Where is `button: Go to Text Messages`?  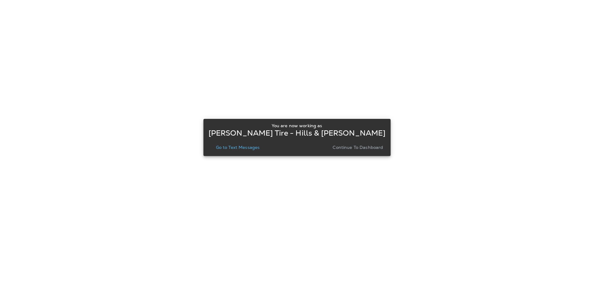 button: Go to Text Messages is located at coordinates (238, 147).